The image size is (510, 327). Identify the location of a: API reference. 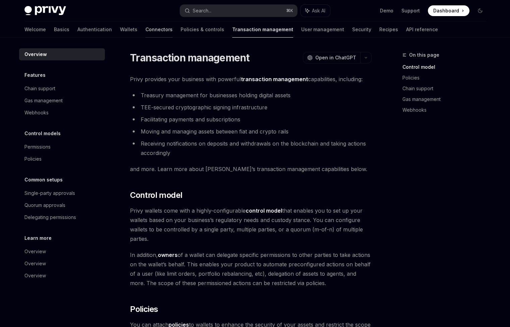
(422, 29).